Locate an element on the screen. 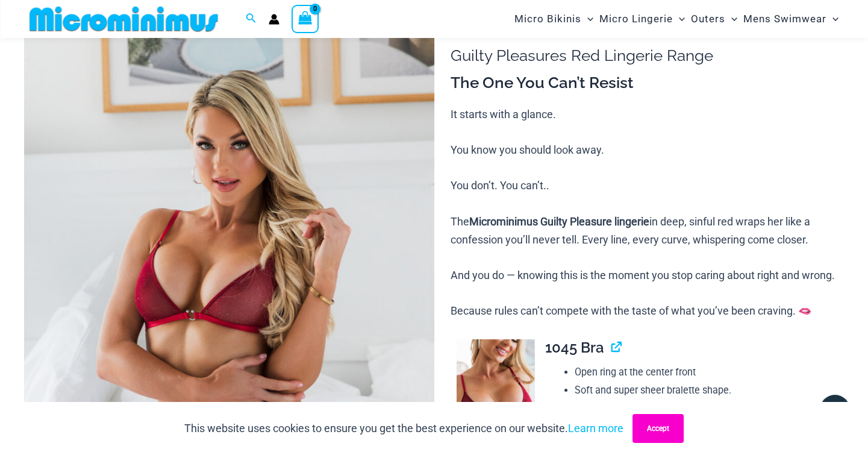 This screenshot has width=868, height=455. button: Accept is located at coordinates (658, 428).